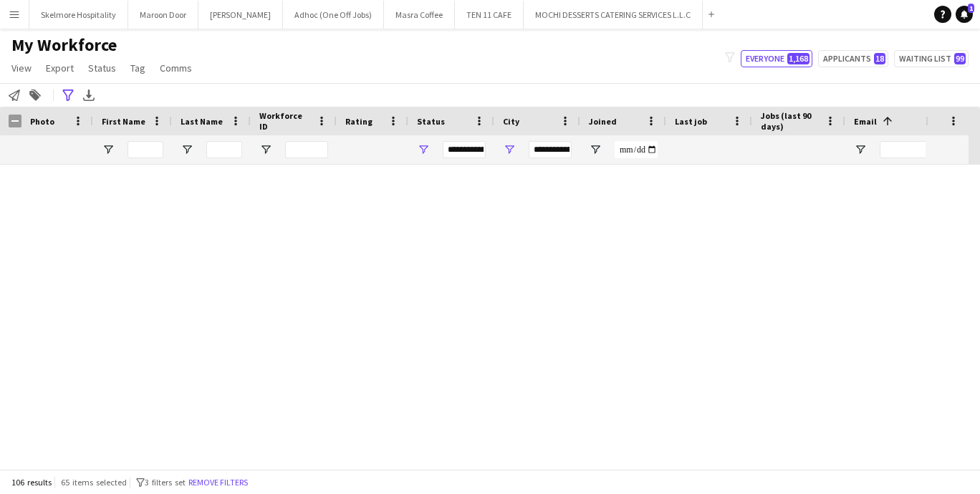 This screenshot has width=980, height=494. Describe the element at coordinates (165, 482) in the screenshot. I see `span: 3 filters set` at that location.